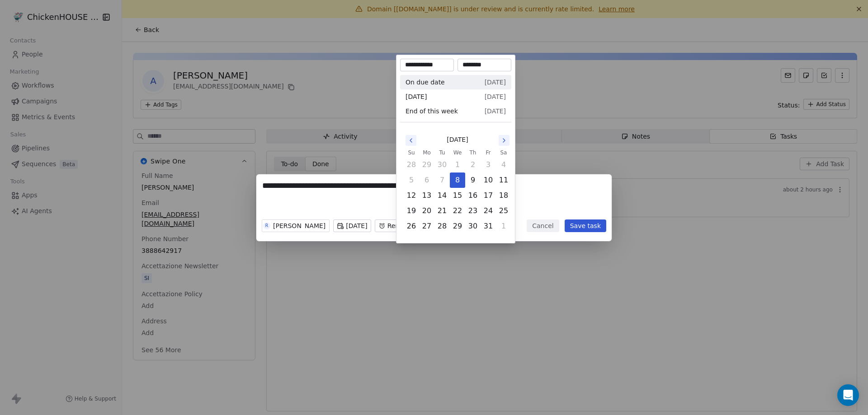  Describe the element at coordinates (442, 165) in the screenshot. I see `button: Tuesday, September 30th, 2025` at that location.